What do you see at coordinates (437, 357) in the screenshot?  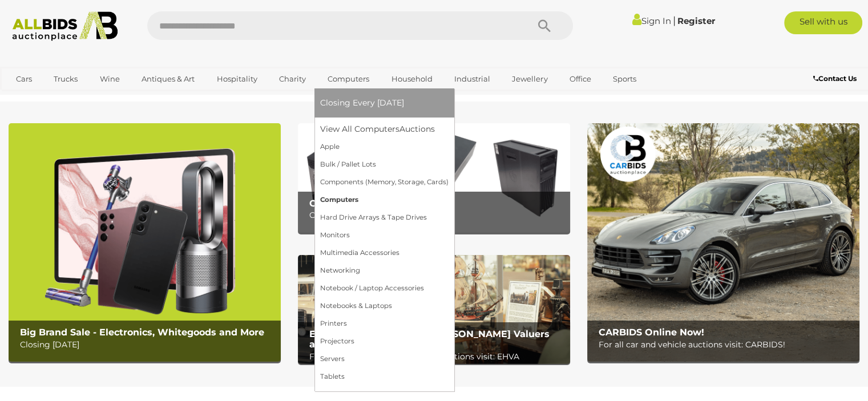 I see `p: For all antiques and collectables auctions visit: EHVA` at bounding box center [437, 357].